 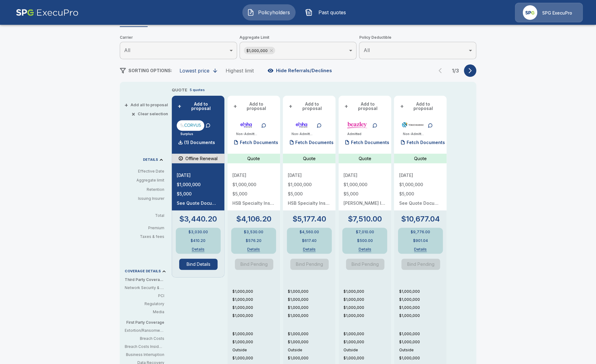 I want to click on p: $3,440.20, so click(x=198, y=219).